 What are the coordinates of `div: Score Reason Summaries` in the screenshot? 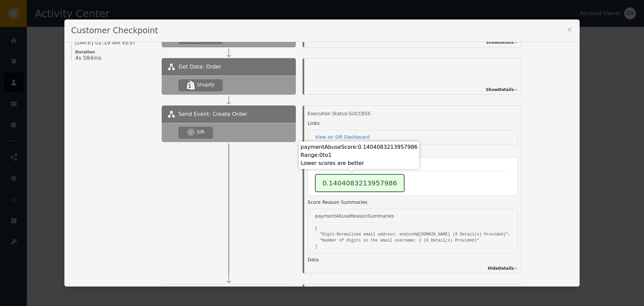 It's located at (337, 202).